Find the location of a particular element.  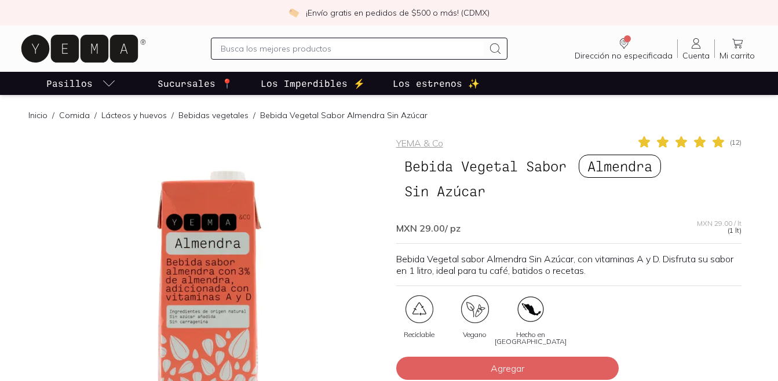

span: ( 12 ) is located at coordinates (735, 142).